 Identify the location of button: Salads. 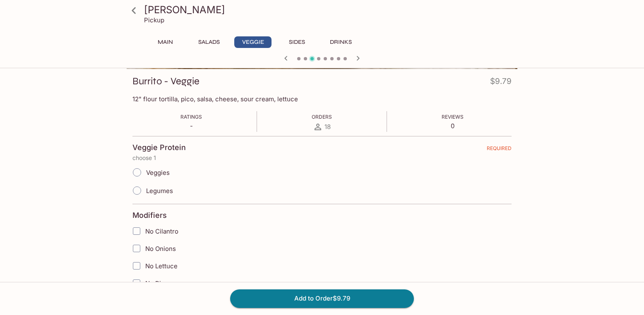
(209, 42).